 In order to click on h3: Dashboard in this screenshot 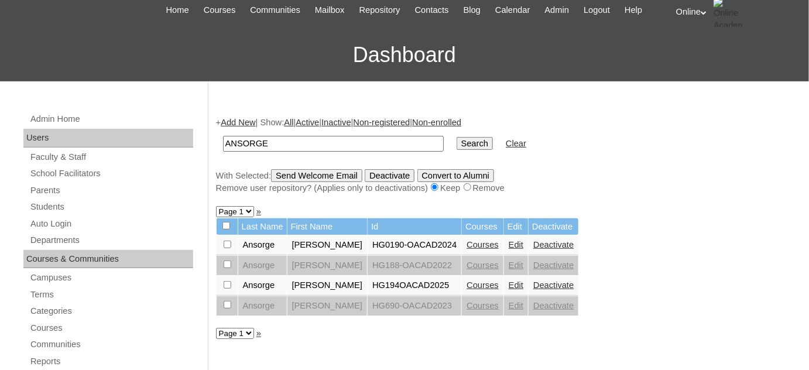, I will do `click(404, 55)`.